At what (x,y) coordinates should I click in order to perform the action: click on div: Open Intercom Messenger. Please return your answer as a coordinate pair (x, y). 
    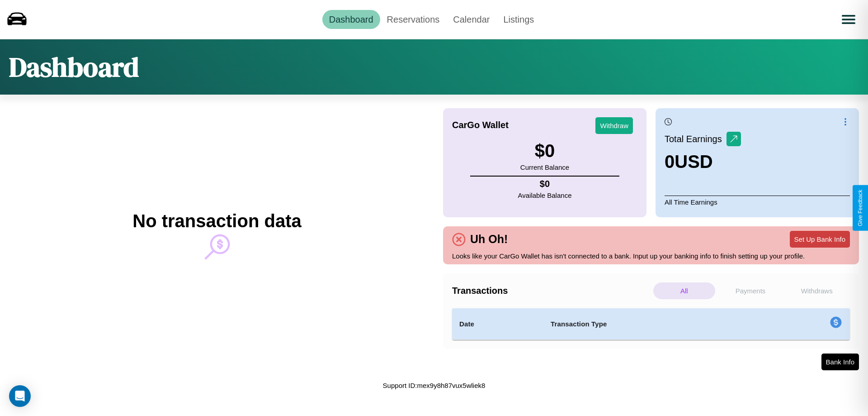
    Looking at the image, I should click on (20, 396).